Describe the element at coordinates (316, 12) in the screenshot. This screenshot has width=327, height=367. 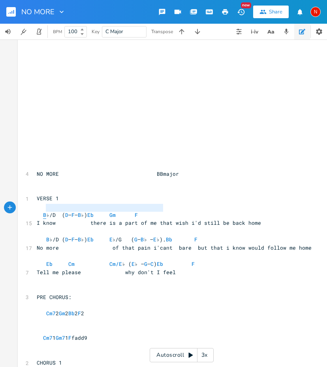
I see `div: nadaluttienrico` at that location.